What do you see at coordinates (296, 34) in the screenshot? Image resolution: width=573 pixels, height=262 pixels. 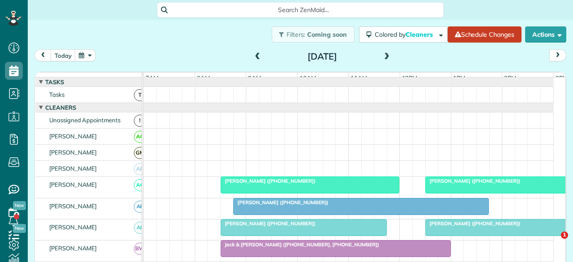 I see `span: Filters:` at bounding box center [296, 34].